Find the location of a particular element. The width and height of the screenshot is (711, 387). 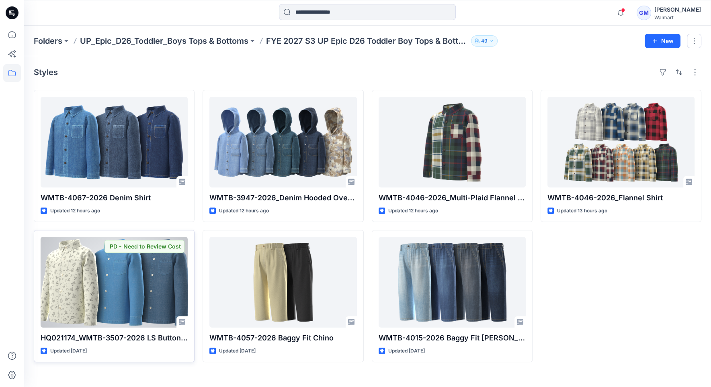

p: HQ021174_WMTB-3507-2026 LS Button Down Denim Shirt is located at coordinates (114, 338).